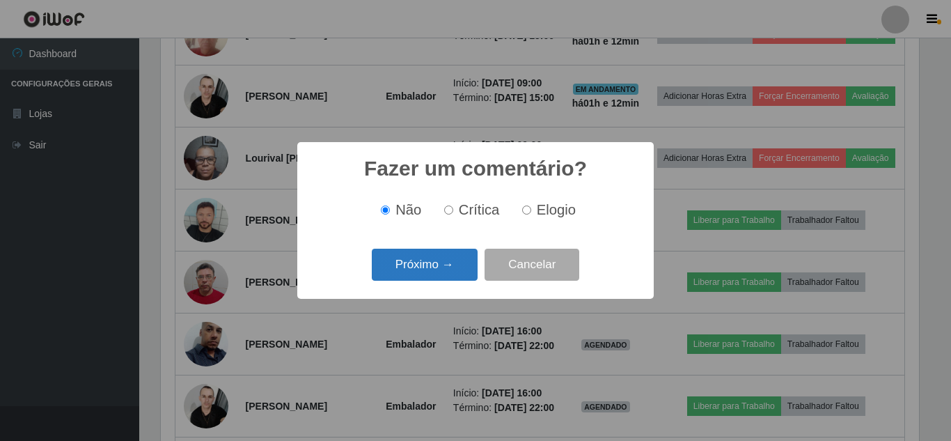 This screenshot has width=951, height=441. I want to click on h2: Fazer um comentário?, so click(476, 169).